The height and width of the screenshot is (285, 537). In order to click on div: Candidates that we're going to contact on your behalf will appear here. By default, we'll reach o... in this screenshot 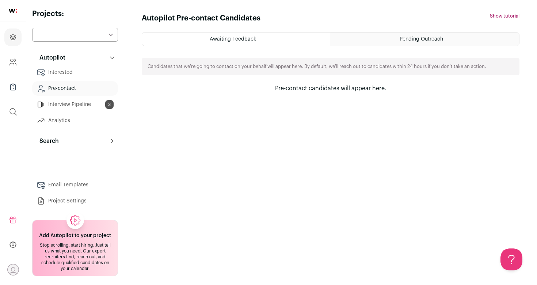, I will do `click(330, 66)`.